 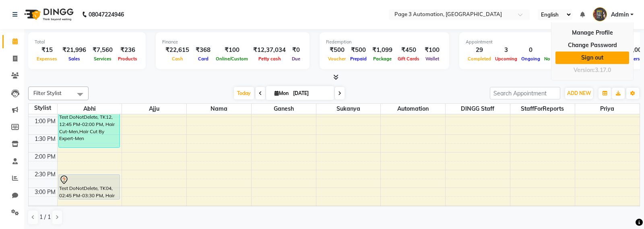 I want to click on div: Finance, so click(x=233, y=42).